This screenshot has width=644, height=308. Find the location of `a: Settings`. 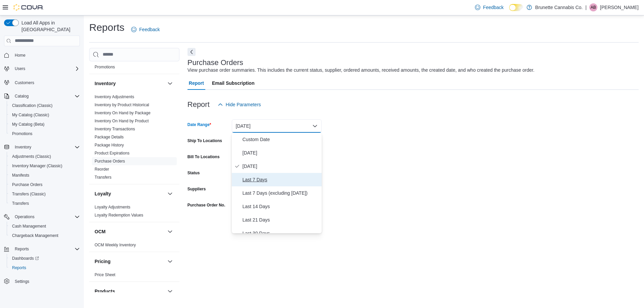

a: Settings is located at coordinates (22, 281).